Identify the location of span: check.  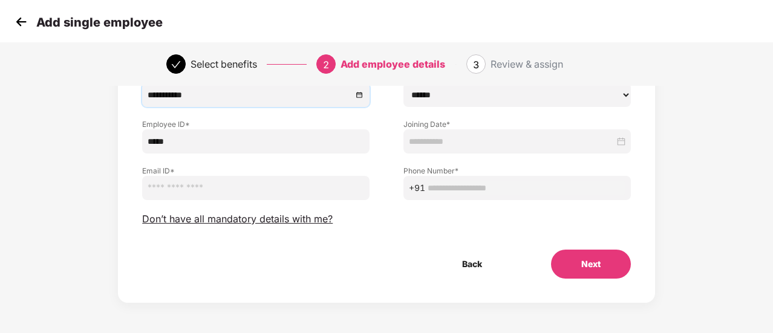
(176, 65).